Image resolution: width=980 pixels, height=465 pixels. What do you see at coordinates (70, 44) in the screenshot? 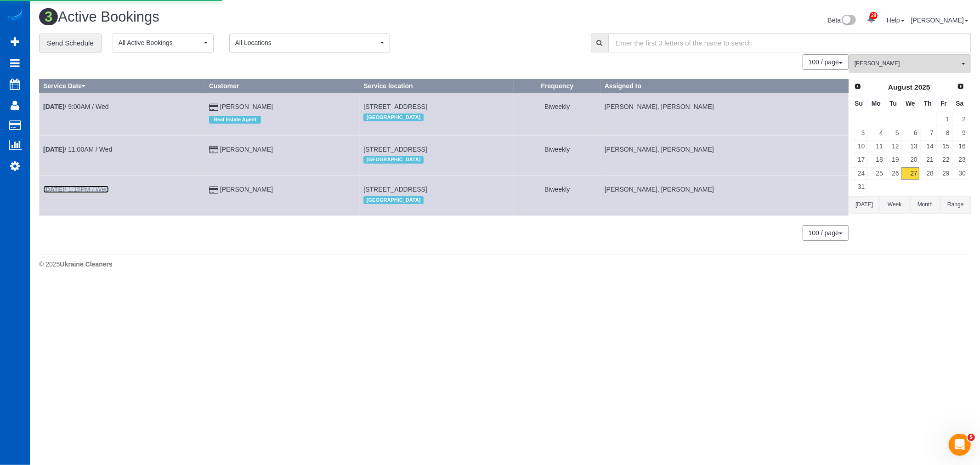
I see `a: Send Schedule` at bounding box center [70, 44].